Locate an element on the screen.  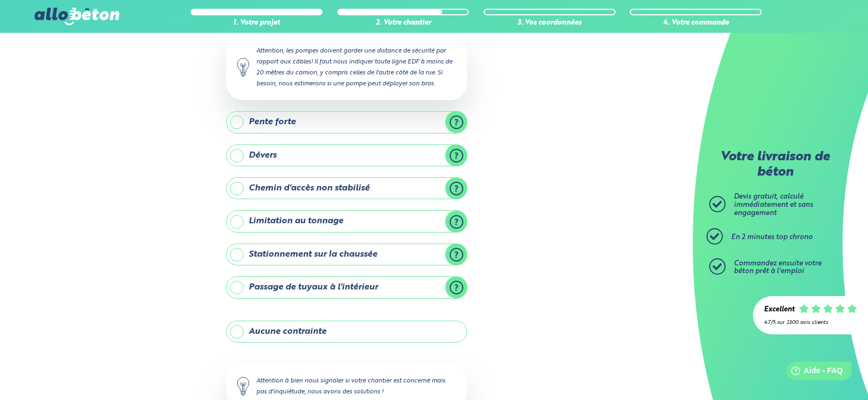
label: Chemin d'accès non stabilisé is located at coordinates (346, 188).